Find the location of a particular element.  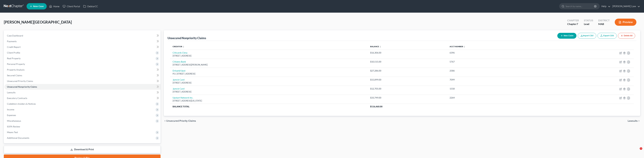

span: Payments is located at coordinates (12, 41).